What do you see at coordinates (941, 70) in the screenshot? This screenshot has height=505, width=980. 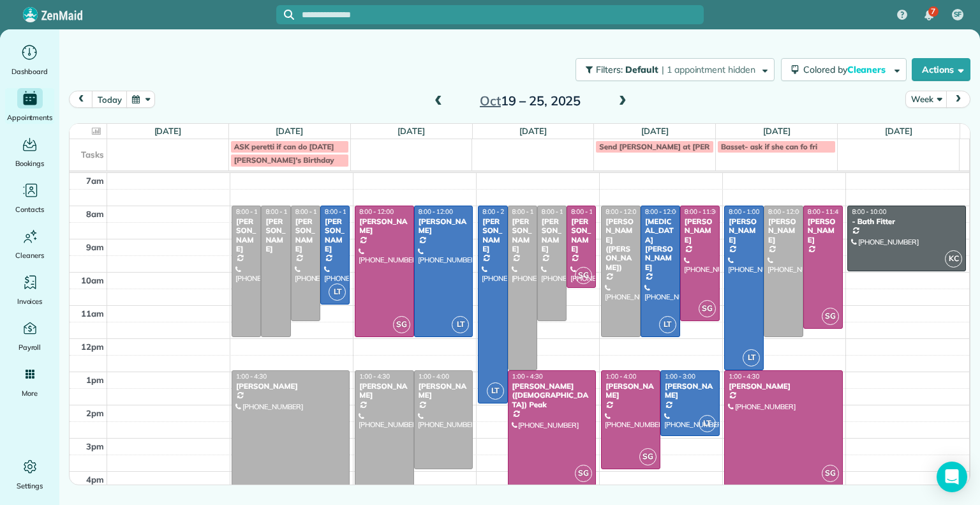 I see `button: Actions` at bounding box center [941, 70].